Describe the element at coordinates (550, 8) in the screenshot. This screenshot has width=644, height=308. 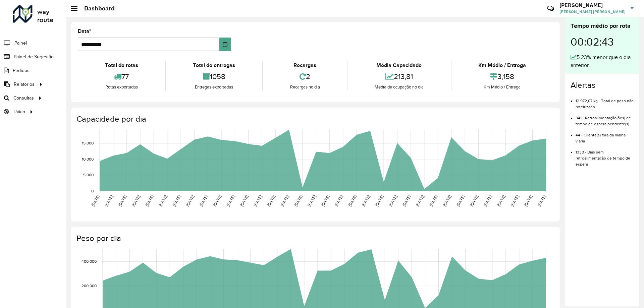
I see `a: Contato Rápido` at that location.